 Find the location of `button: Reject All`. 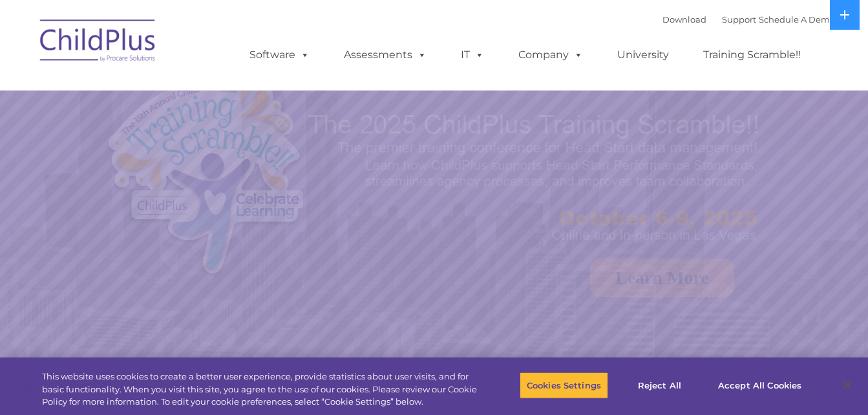

button: Reject All is located at coordinates (659, 385).